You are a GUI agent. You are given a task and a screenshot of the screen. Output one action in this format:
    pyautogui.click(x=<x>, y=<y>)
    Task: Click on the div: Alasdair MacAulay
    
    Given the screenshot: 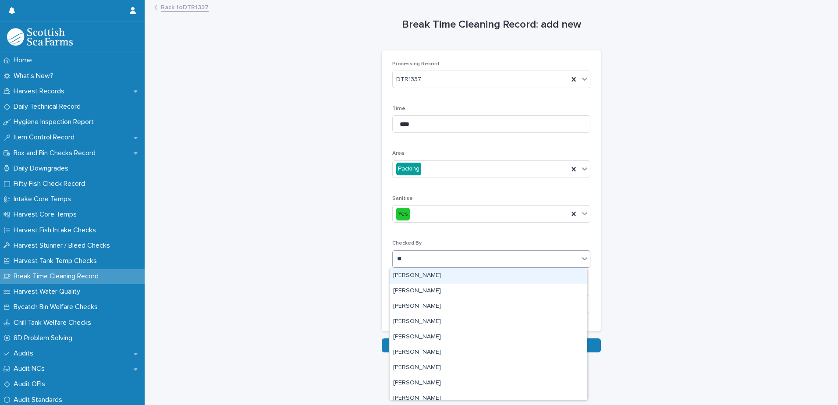 What is the action you would take?
    pyautogui.click(x=488, y=383)
    